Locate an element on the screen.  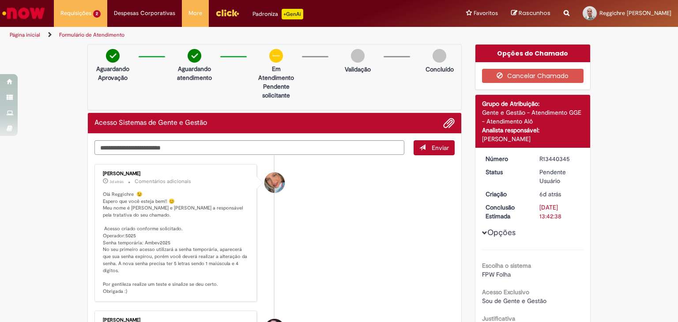
textarea: Digite sua mensagem aqui... is located at coordinates (249, 148).